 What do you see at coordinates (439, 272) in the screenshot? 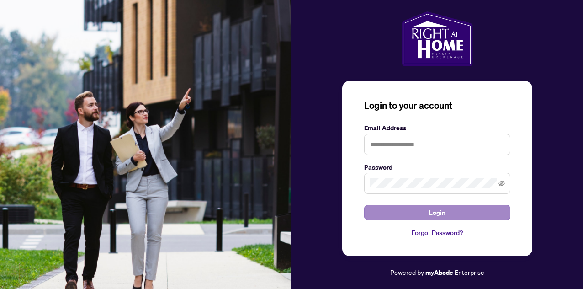
I see `a: myAbode` at bounding box center [439, 272].